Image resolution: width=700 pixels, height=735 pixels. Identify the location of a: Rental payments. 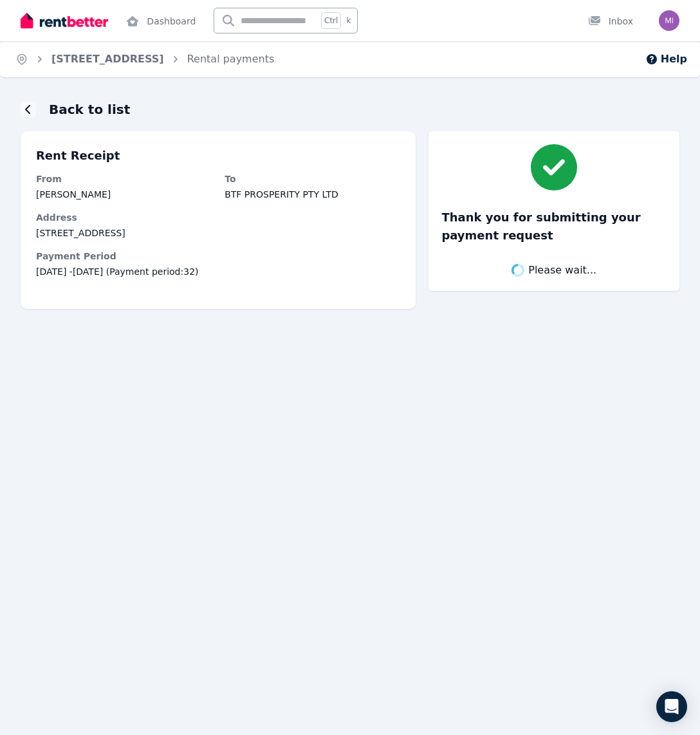
(231, 59).